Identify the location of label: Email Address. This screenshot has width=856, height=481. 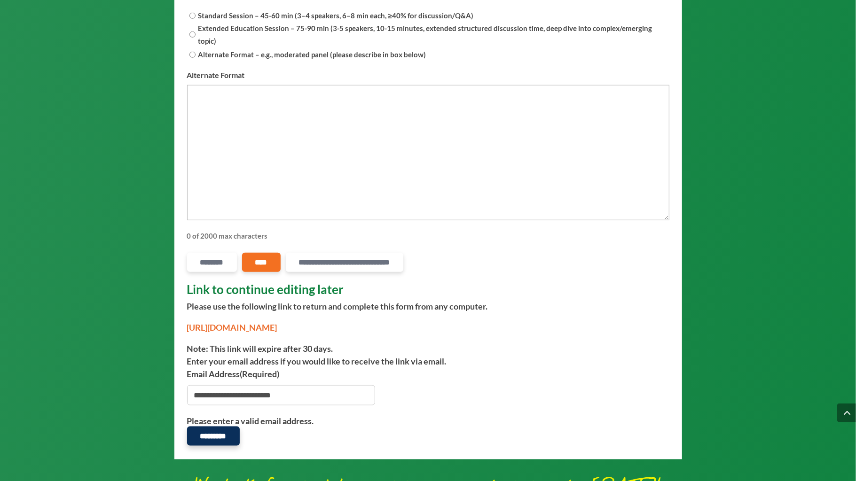
(233, 374).